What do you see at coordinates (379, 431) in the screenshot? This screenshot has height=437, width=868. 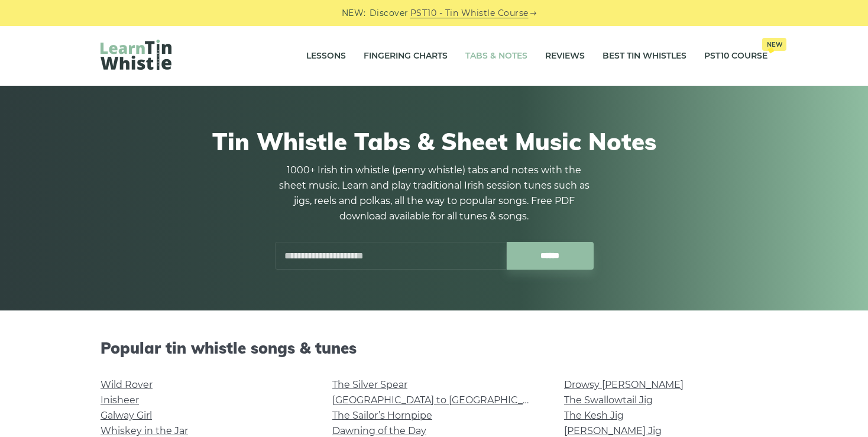 I see `a: Dawning of the Day` at bounding box center [379, 431].